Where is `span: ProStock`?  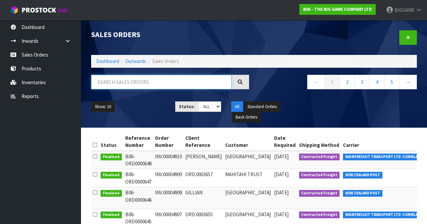 span: ProStock is located at coordinates (39, 10).